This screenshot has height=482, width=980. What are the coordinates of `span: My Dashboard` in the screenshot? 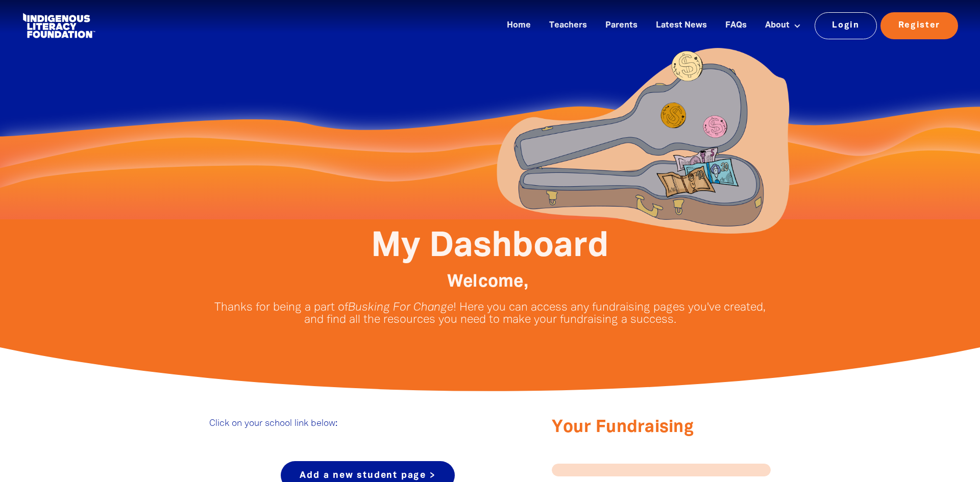 It's located at (490, 247).